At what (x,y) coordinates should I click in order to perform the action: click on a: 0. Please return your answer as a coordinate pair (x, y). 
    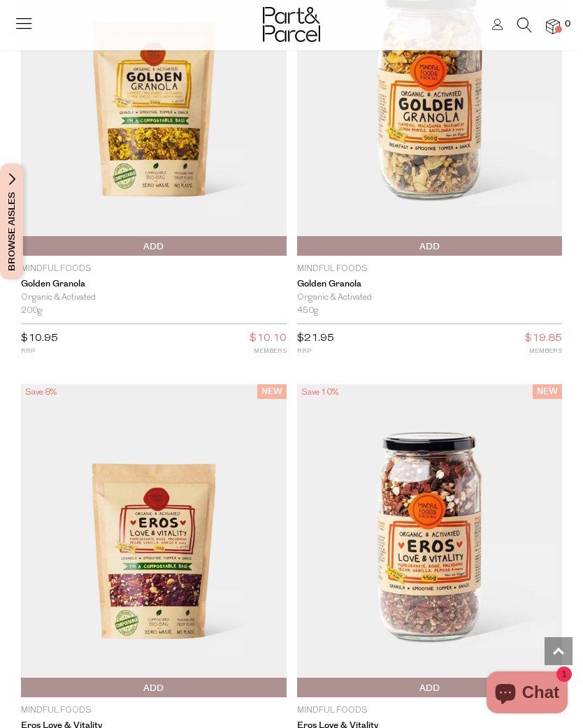
    Looking at the image, I should click on (552, 26).